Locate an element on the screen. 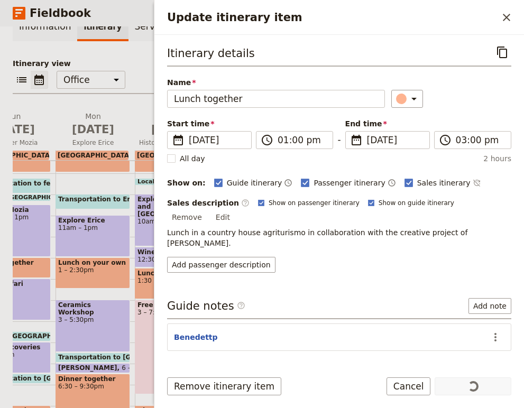  span: Ceramics Workshop is located at coordinates (93, 309).